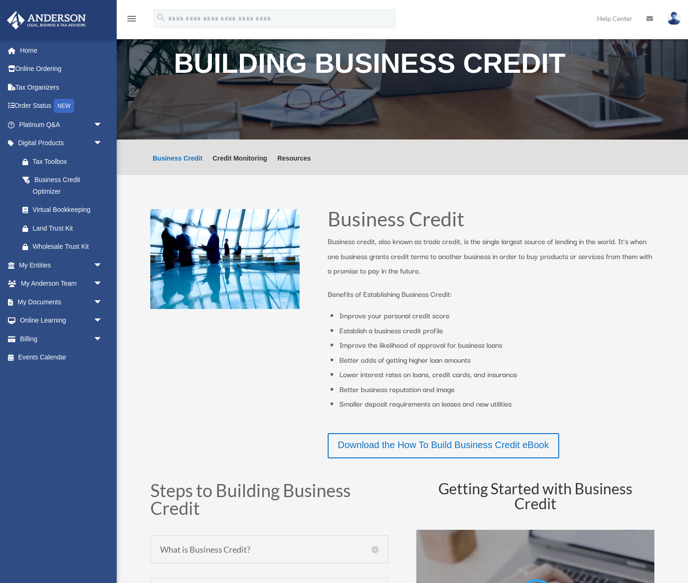 The width and height of the screenshot is (688, 583). What do you see at coordinates (62, 125) in the screenshot?
I see `a: Platinum Q&Aarrow_drop_down` at bounding box center [62, 125].